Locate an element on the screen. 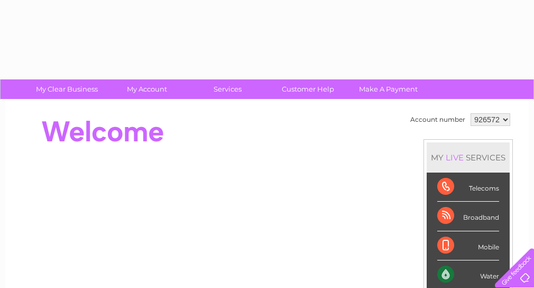  div: Mobile is located at coordinates (468, 245).